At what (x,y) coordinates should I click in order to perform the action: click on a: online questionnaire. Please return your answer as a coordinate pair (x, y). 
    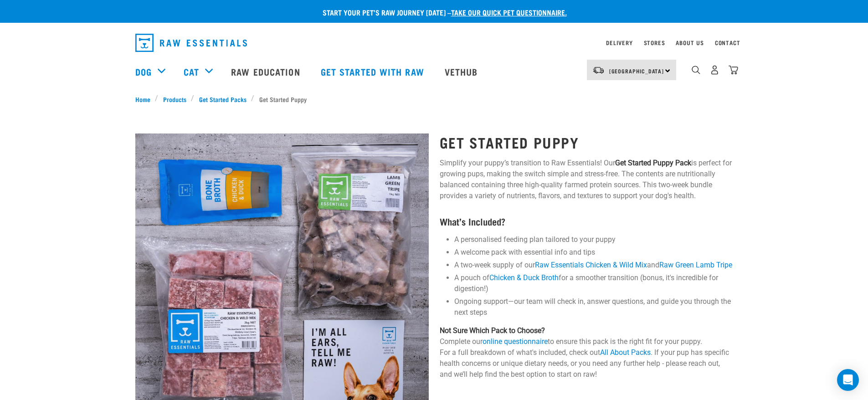
    Looking at the image, I should click on (515, 341).